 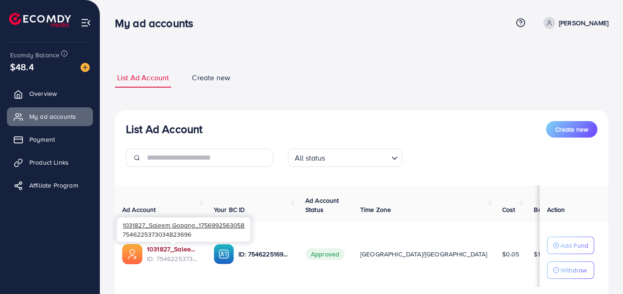 I want to click on span: Your BC ID, so click(x=229, y=209).